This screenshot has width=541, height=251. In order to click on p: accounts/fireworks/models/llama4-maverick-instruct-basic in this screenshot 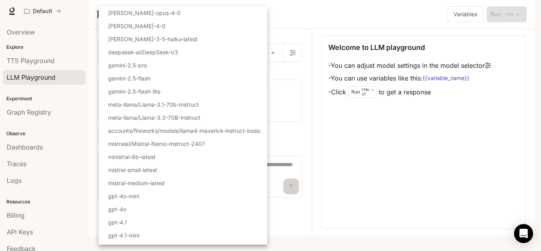, I will do `click(185, 130)`.